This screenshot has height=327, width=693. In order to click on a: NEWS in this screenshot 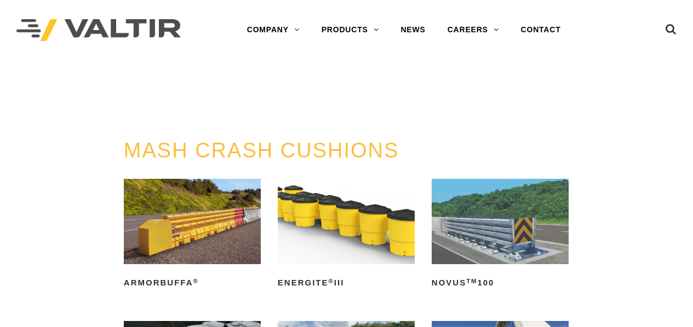, I will do `click(412, 30)`.